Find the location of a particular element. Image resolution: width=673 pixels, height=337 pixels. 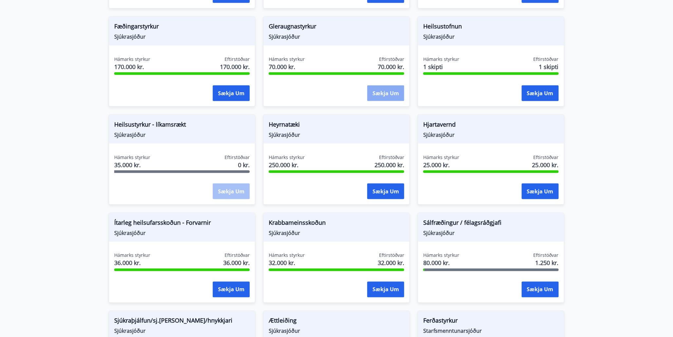

span: Sálfræðingur / félagsráðgjafi is located at coordinates (491, 224).